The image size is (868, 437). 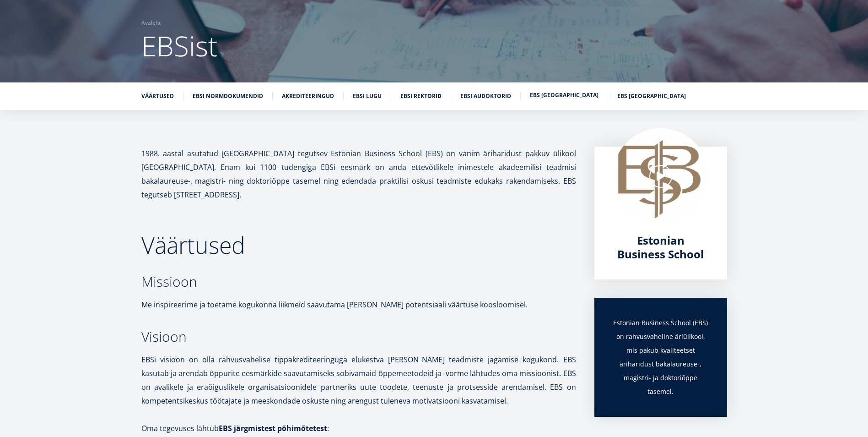 I want to click on h2: Väärtused, so click(x=359, y=245).